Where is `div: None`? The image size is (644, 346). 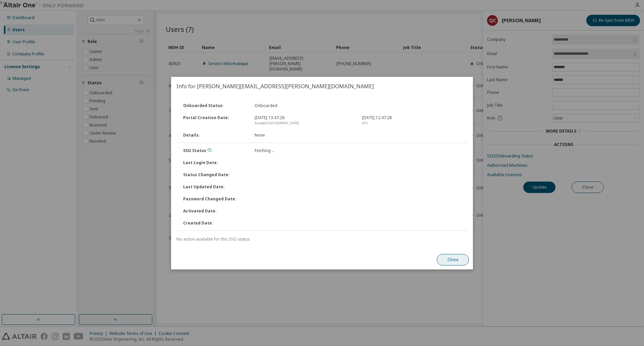 div: None is located at coordinates (304, 135).